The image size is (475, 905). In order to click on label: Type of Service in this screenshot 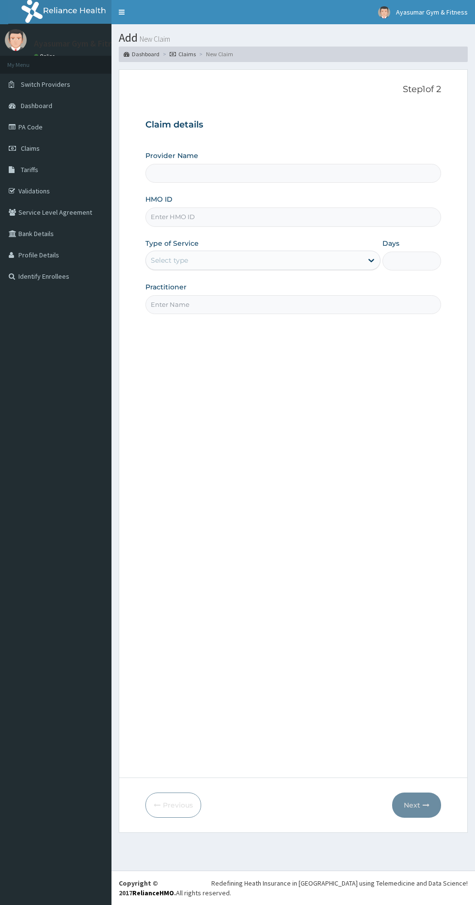, I will do `click(172, 243)`.